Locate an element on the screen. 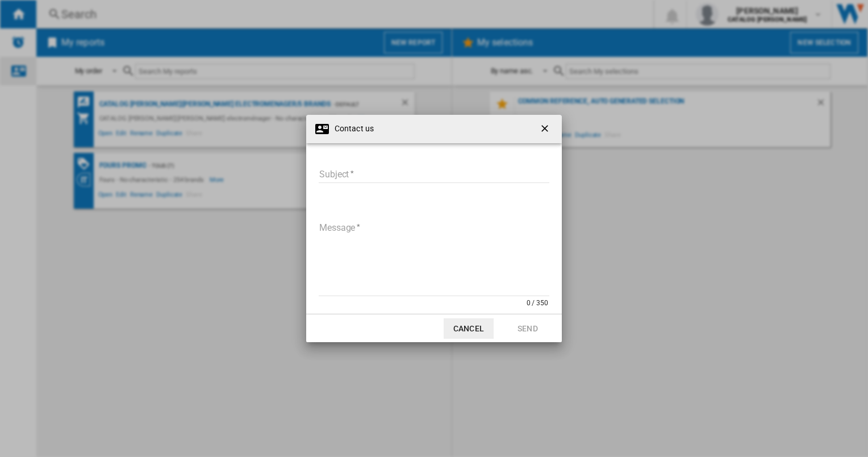 Image resolution: width=868 pixels, height=457 pixels. div: 0 / 350 is located at coordinates (538, 302).